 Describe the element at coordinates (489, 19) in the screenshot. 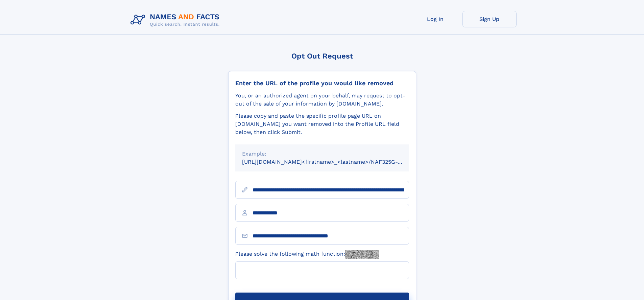

I see `a: Sign Up` at that location.